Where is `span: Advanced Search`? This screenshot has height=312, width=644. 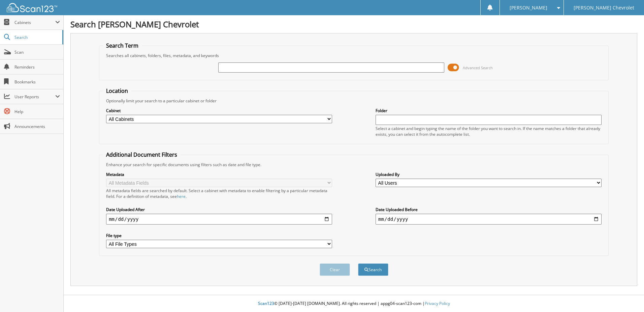
span: Advanced Search is located at coordinates (477, 67).